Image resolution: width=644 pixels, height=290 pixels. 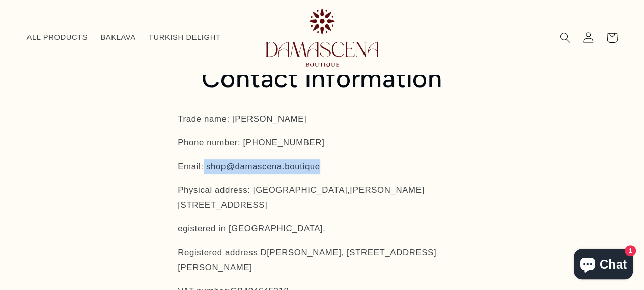 What do you see at coordinates (565, 37) in the screenshot?
I see `summary: Search` at bounding box center [565, 37].